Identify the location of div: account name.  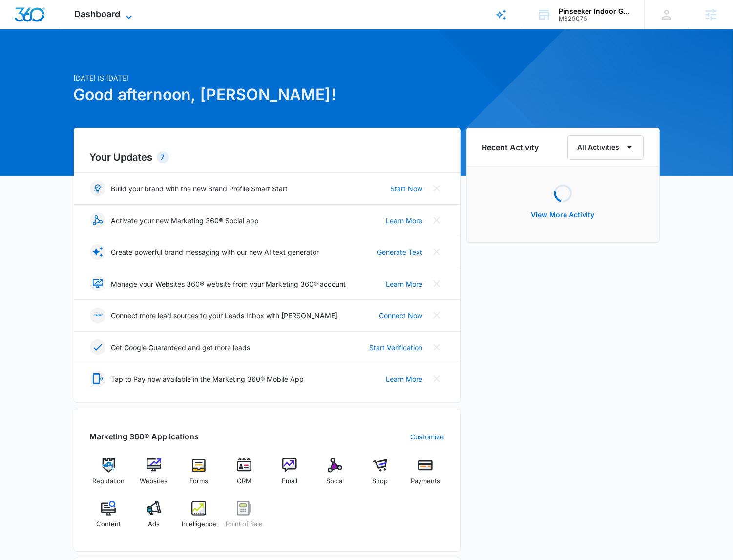
(594, 11).